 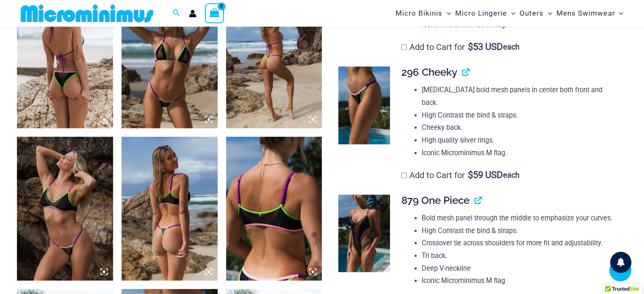 What do you see at coordinates (510, 13) in the screenshot?
I see `nav: Site Navigation` at bounding box center [510, 13].